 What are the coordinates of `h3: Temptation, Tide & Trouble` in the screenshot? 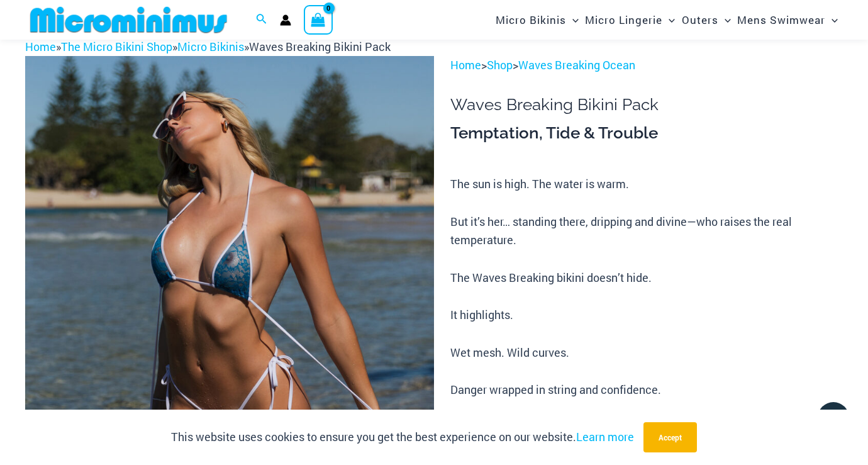 It's located at (647, 133).